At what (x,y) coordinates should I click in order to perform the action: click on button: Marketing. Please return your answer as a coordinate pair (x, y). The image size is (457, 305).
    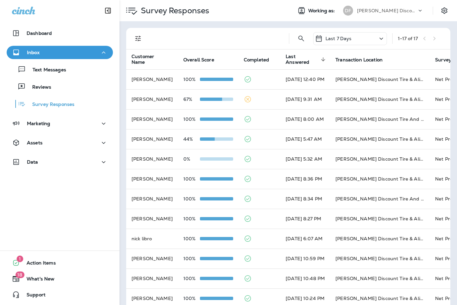
    Looking at the image, I should click on (60, 124).